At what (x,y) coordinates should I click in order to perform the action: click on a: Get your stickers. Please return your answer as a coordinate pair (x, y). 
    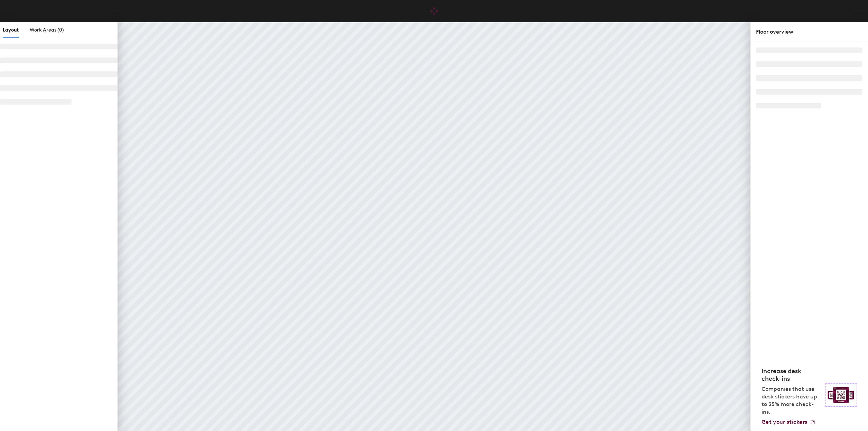
    Looking at the image, I should click on (789, 422).